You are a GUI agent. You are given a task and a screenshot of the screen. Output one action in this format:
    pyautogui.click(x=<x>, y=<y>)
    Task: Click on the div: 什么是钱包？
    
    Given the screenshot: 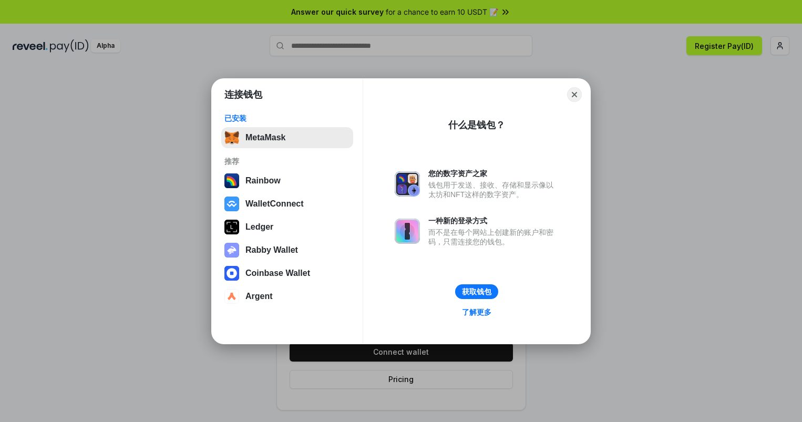 What is the action you would take?
    pyautogui.click(x=477, y=125)
    